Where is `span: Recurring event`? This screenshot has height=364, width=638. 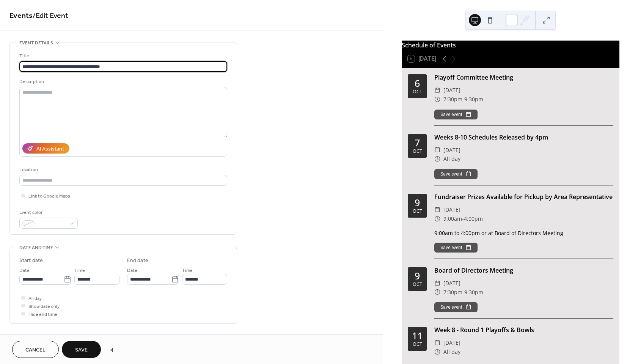
span: Recurring event is located at coordinates (39, 336).